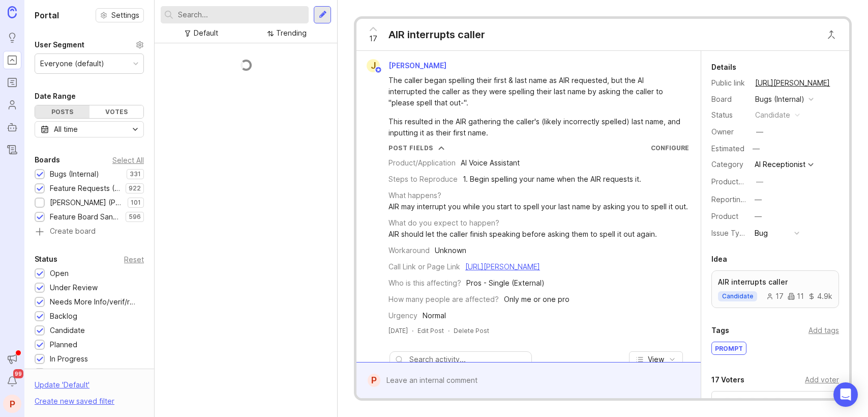  What do you see at coordinates (12, 149) in the screenshot?
I see `a: Changelog` at bounding box center [12, 149].